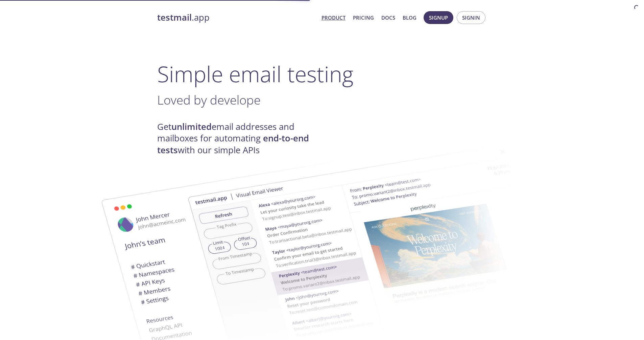 The height and width of the screenshot is (340, 644). I want to click on button: Signup, so click(439, 17).